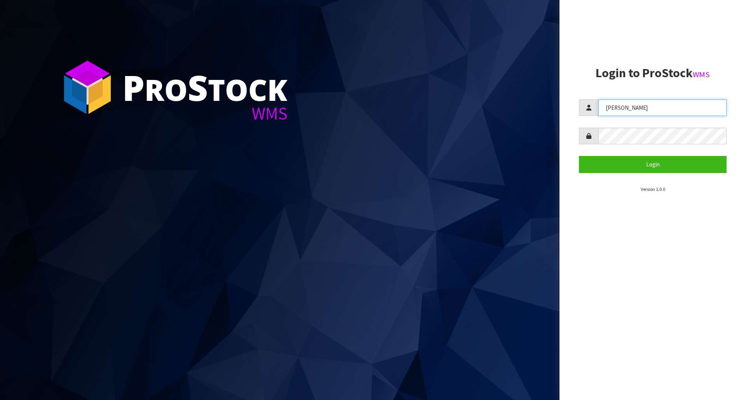 This screenshot has height=400, width=746. Describe the element at coordinates (133, 87) in the screenshot. I see `span: P` at that location.